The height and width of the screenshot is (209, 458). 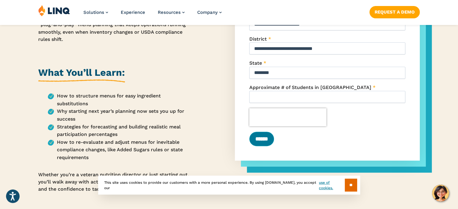 What do you see at coordinates (258, 39) in the screenshot?
I see `span: District` at bounding box center [258, 39].